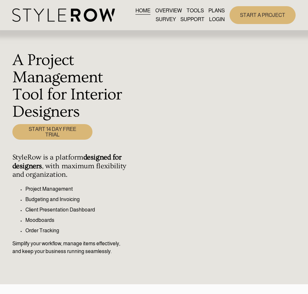 The image size is (308, 294). I want to click on p: Budgeting and Invoicing, so click(77, 200).